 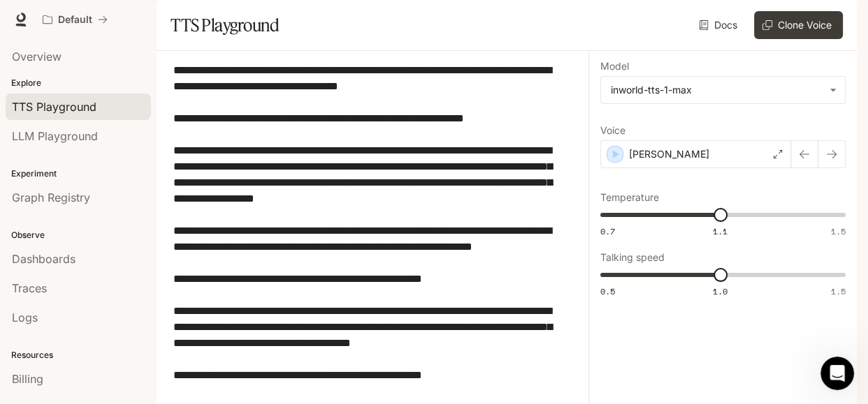 I want to click on span: 1.0, so click(x=720, y=292).